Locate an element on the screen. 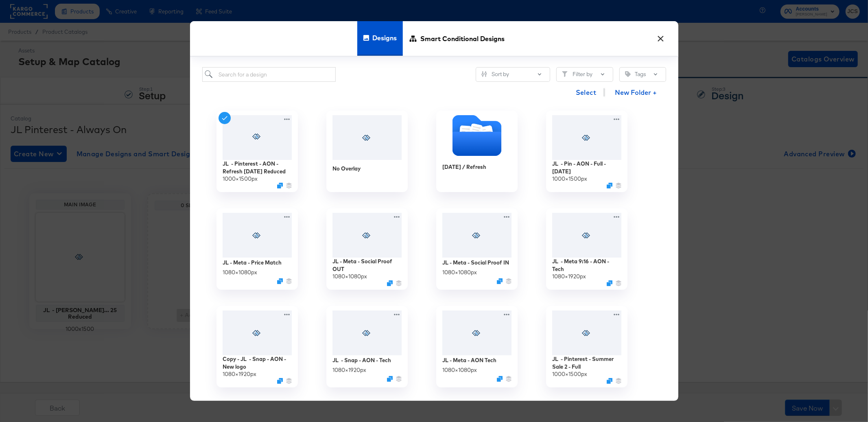  span: Select is located at coordinates (586, 92).